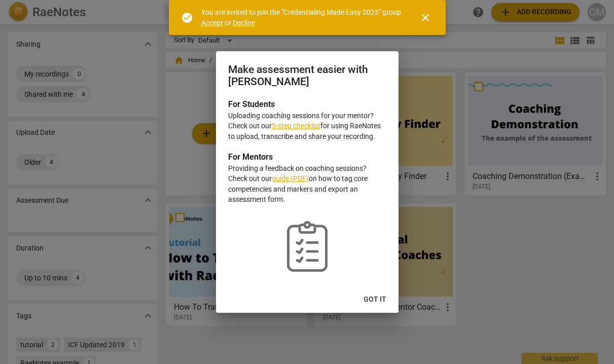 The height and width of the screenshot is (364, 614). What do you see at coordinates (375, 300) in the screenshot?
I see `button: Got it` at bounding box center [375, 300].